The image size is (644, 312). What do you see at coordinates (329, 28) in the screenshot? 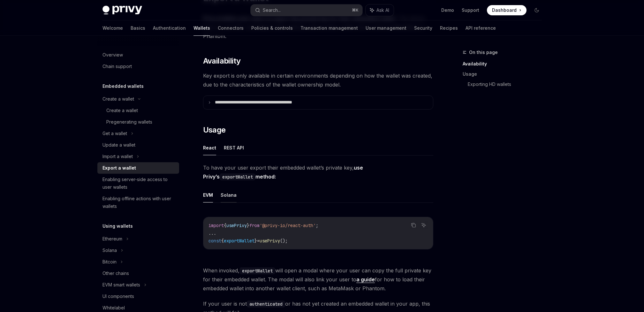
I see `a: Transaction management` at bounding box center [329, 28].